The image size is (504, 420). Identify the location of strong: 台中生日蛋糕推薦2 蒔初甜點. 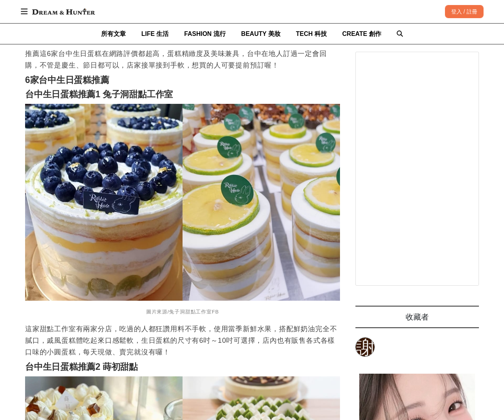
(82, 367).